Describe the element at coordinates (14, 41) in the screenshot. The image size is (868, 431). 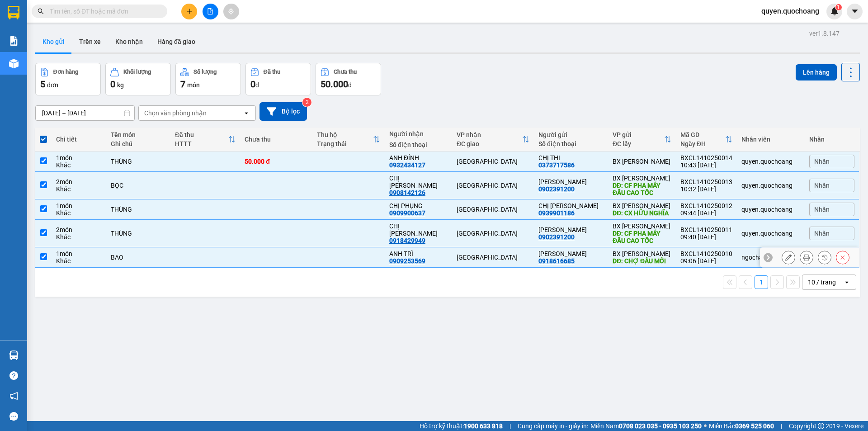
I see `img: solution-icon` at that location.